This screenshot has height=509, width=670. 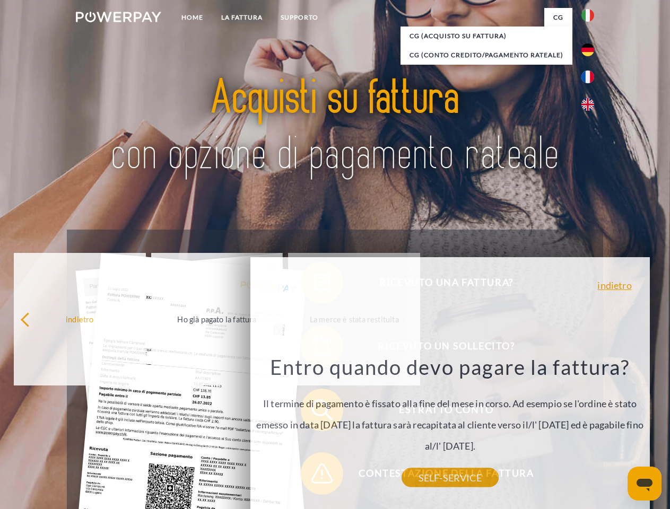 What do you see at coordinates (615, 285) in the screenshot?
I see `a: indietro` at bounding box center [615, 285].